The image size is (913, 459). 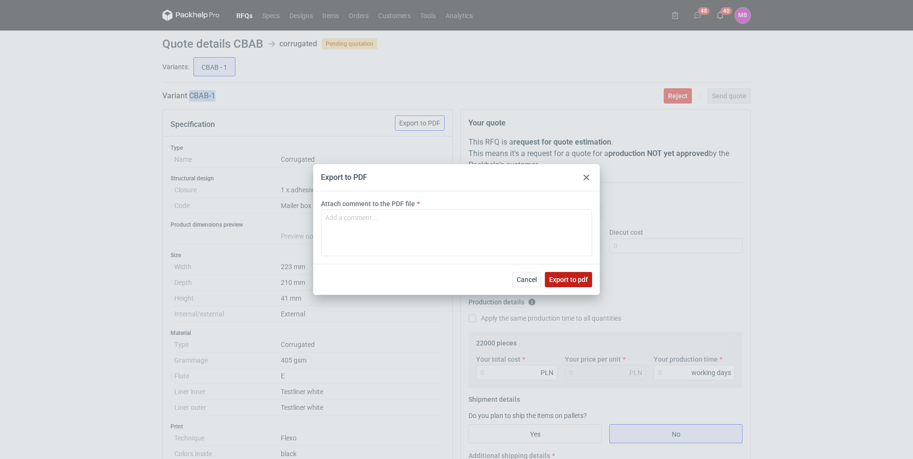 What do you see at coordinates (344, 178) in the screenshot?
I see `div: Export to PDF` at bounding box center [344, 178].